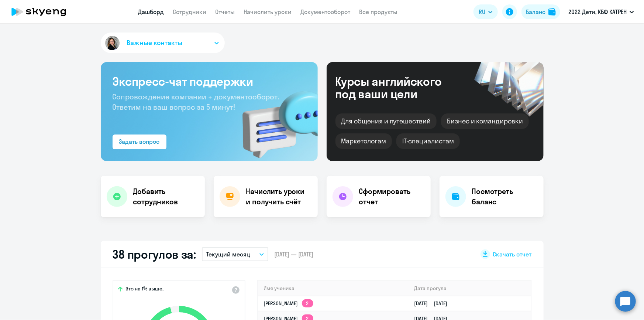  What do you see at coordinates (268, 12) in the screenshot?
I see `a: Начислить уроки` at bounding box center [268, 12].